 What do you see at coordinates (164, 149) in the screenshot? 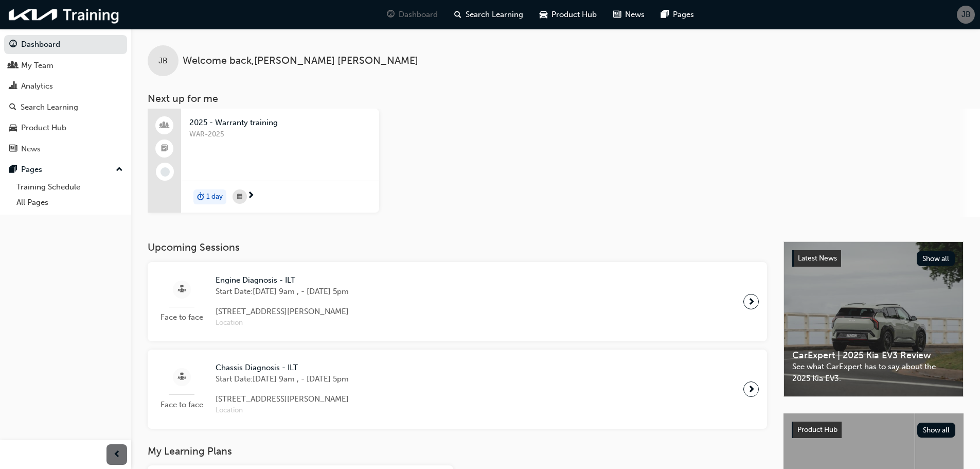
I see `span: booktick-icon` at bounding box center [164, 149].